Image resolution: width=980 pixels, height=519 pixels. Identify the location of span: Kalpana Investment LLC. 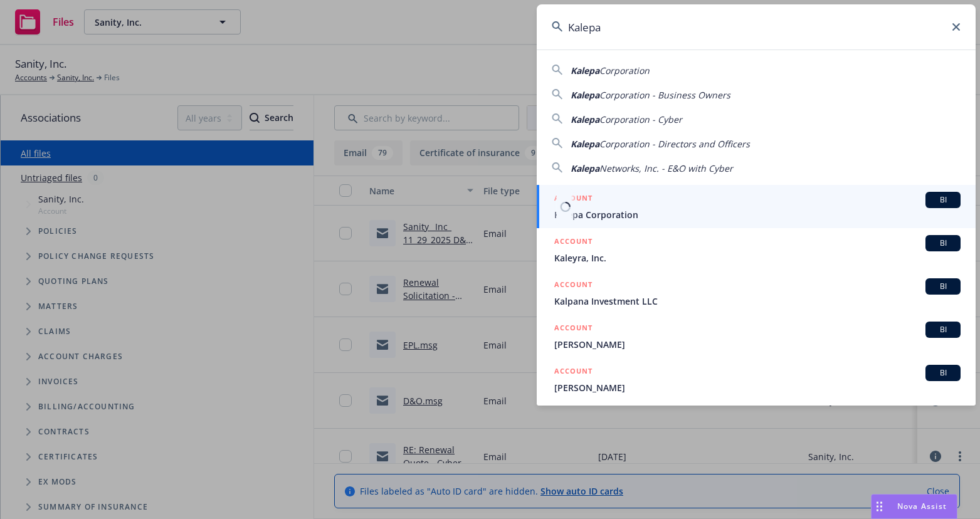
(757, 301).